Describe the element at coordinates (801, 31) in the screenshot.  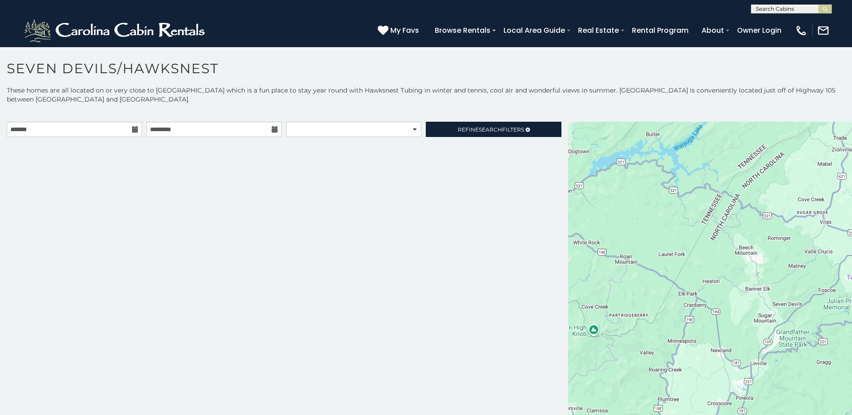
I see `img: phone-regular-white.png` at that location.